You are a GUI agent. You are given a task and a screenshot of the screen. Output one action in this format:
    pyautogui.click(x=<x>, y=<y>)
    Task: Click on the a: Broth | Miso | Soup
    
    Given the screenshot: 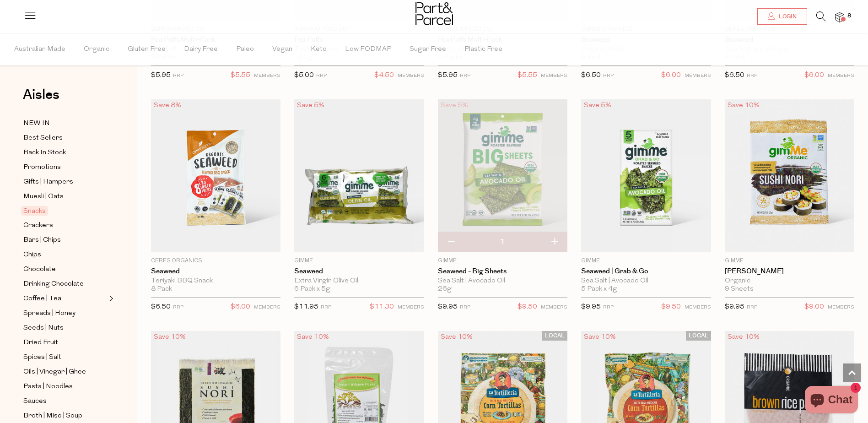 What is the action you would take?
    pyautogui.click(x=65, y=416)
    